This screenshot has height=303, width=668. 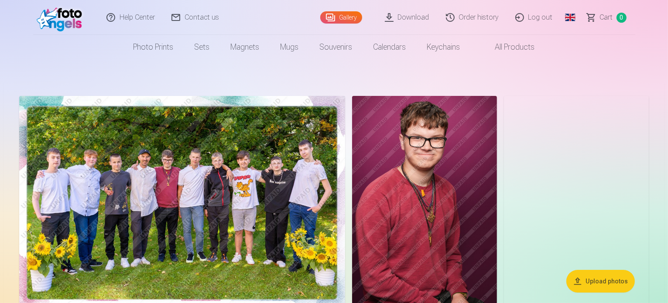 What do you see at coordinates (341, 17) in the screenshot?
I see `a: Gallery` at bounding box center [341, 17].